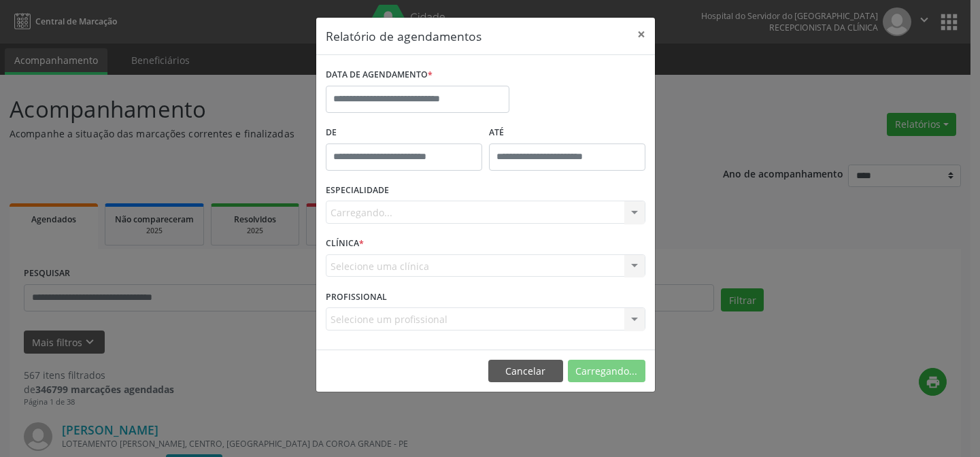 The width and height of the screenshot is (980, 457). I want to click on h5: Relatório de agendamentos, so click(403, 36).